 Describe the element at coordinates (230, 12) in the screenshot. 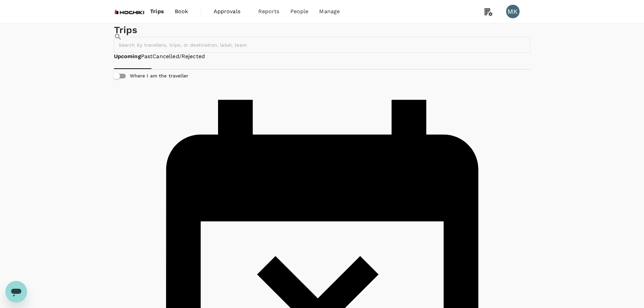

I see `span: Approvals` at that location.